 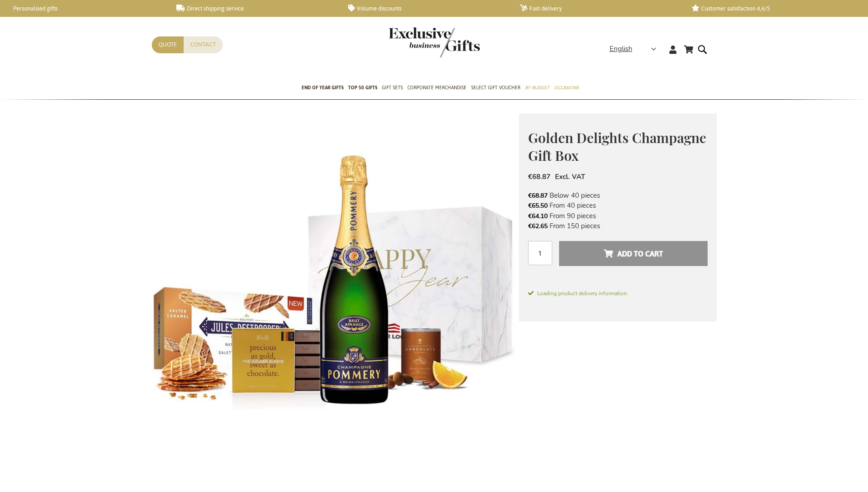 I want to click on a: Golden Delights Champagne Gift Box, so click(x=335, y=296).